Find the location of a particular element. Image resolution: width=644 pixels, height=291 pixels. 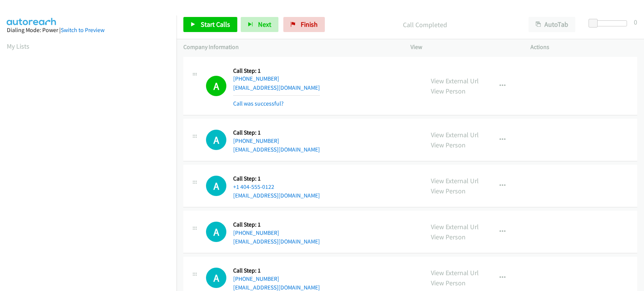

a: My Lists is located at coordinates (18, 46).